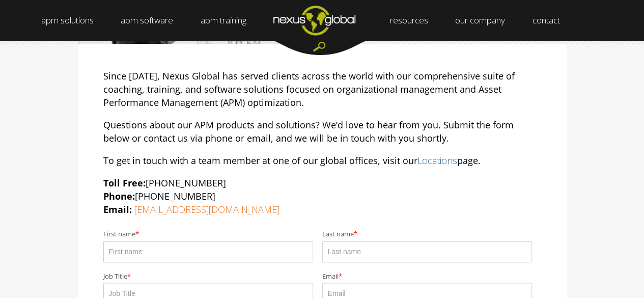 The width and height of the screenshot is (644, 298). I want to click on span: Job Title, so click(115, 277).